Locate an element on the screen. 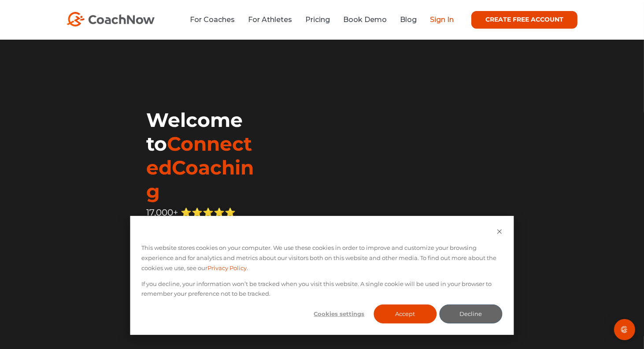  button: Dismiss cookie banner is located at coordinates (499, 232).